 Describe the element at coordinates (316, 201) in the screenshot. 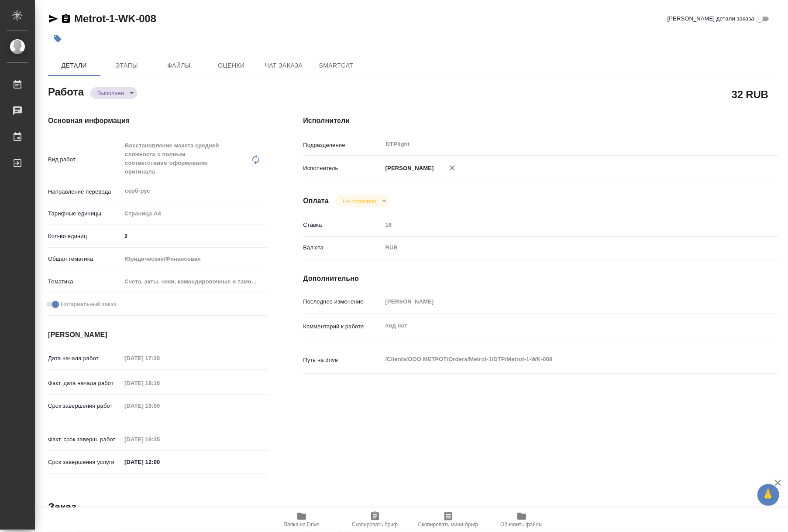

I see `h4: Оплата` at that location.